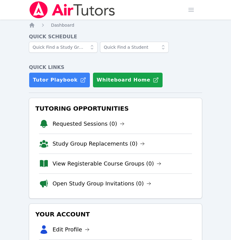 This screenshot has width=231, height=240. Describe the element at coordinates (71, 230) in the screenshot. I see `a: Edit Profile` at that location.